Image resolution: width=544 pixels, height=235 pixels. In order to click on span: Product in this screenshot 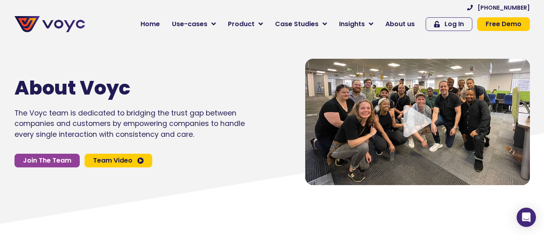, I will do `click(241, 24)`.